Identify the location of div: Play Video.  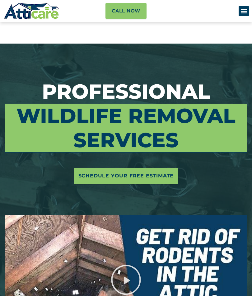
(126, 279).